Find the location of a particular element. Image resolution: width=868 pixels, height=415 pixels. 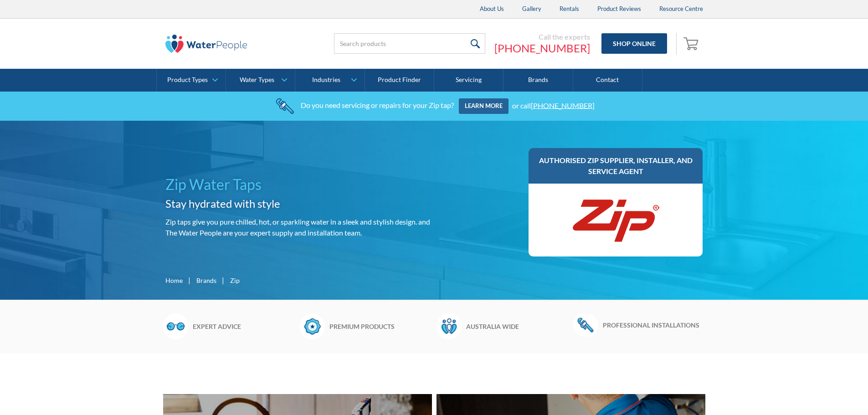

img: Badge is located at coordinates (312, 326).